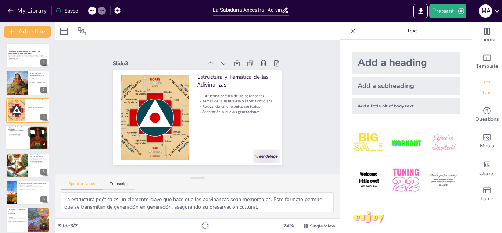 This screenshot has width=502, height=233. Describe the element at coordinates (487, 194) in the screenshot. I see `div: Add a table` at that location.